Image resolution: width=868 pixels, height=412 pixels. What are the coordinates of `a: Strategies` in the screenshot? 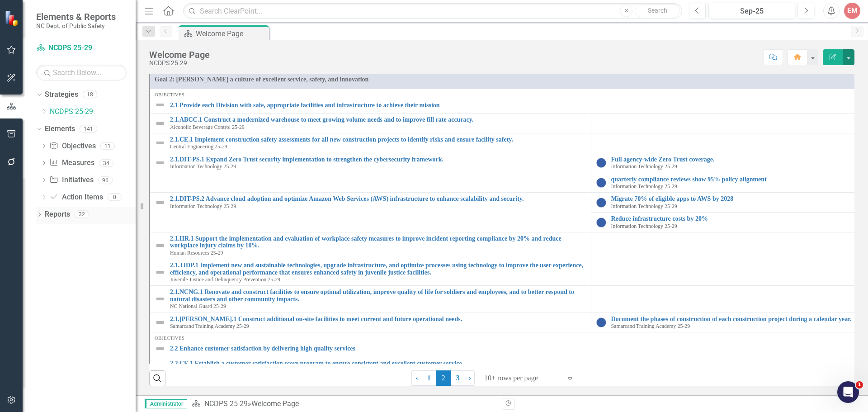 It's located at (61, 94).